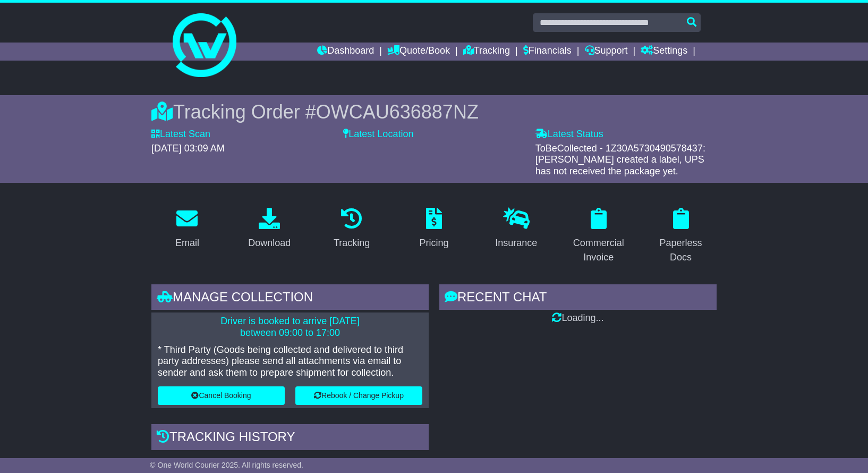 The height and width of the screenshot is (473, 868). What do you see at coordinates (606, 51) in the screenshot?
I see `a: Support` at bounding box center [606, 51].